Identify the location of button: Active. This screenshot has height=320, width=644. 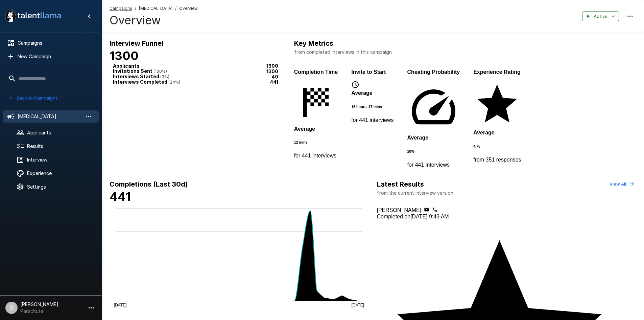
(601, 16).